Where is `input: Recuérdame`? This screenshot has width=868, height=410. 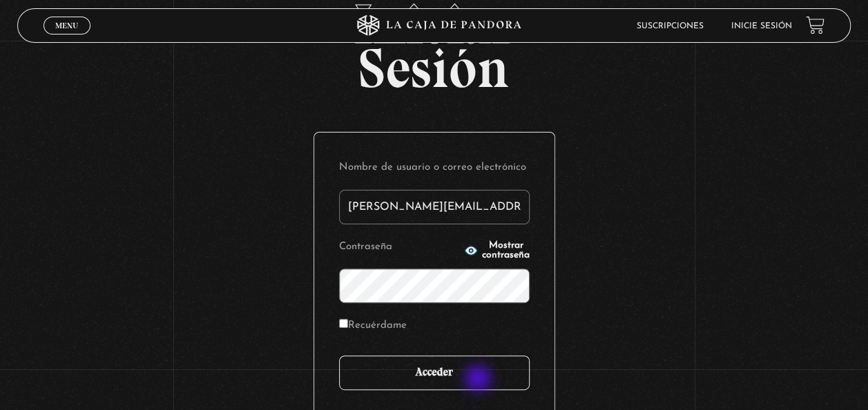 input: Recuérdame is located at coordinates (343, 323).